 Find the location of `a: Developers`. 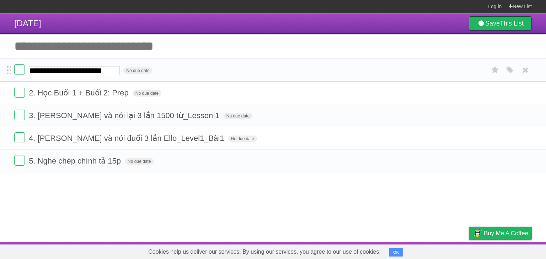

a: Developers is located at coordinates (412, 251).